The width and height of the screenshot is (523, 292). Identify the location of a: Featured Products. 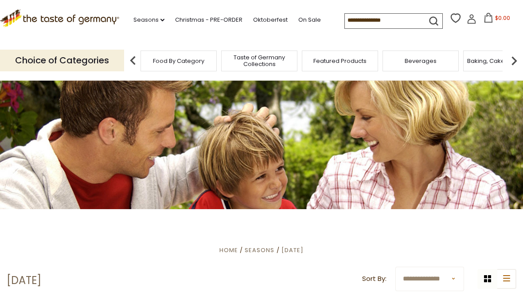
(340, 61).